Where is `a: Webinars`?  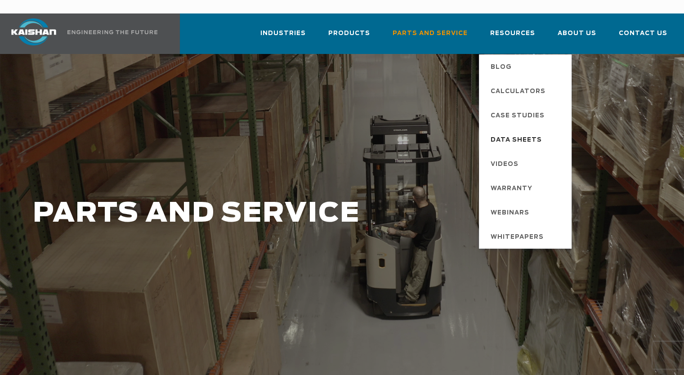 a: Webinars is located at coordinates (527, 212).